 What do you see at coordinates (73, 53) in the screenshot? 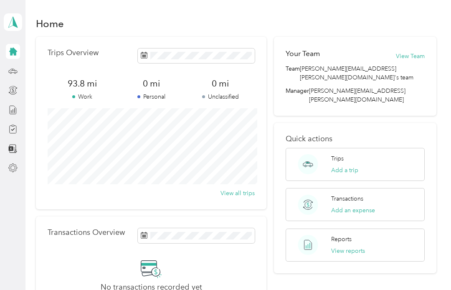
I see `p: Trips Overview` at bounding box center [73, 53].